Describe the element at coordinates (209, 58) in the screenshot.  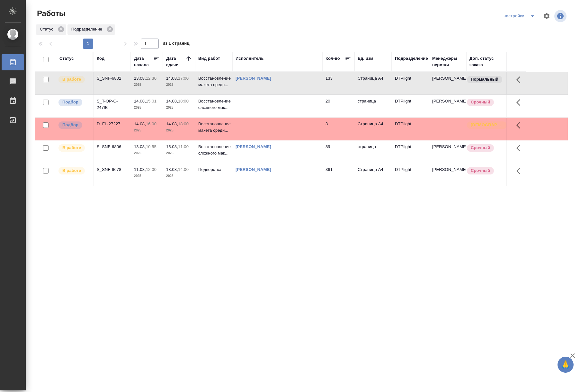
I see `div: Вид работ` at that location.